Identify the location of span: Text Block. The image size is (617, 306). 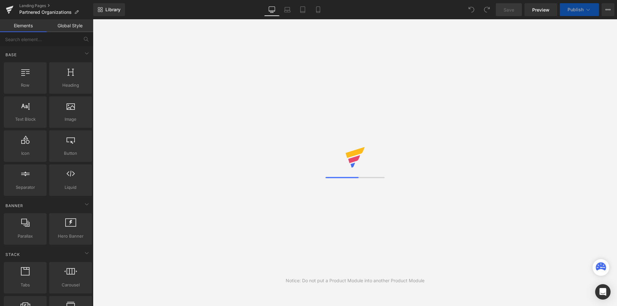
(25, 119).